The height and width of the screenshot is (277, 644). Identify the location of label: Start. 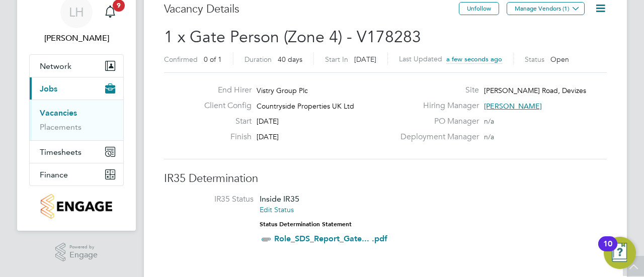
(224, 121).